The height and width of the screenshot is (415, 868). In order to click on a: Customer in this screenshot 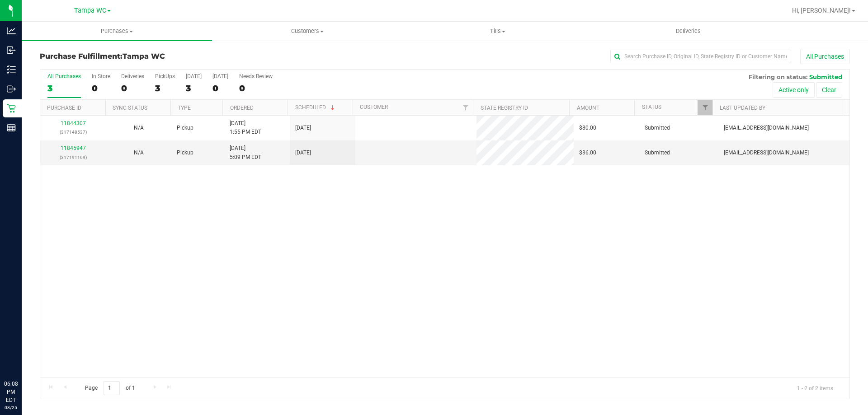, I will do `click(374, 107)`.